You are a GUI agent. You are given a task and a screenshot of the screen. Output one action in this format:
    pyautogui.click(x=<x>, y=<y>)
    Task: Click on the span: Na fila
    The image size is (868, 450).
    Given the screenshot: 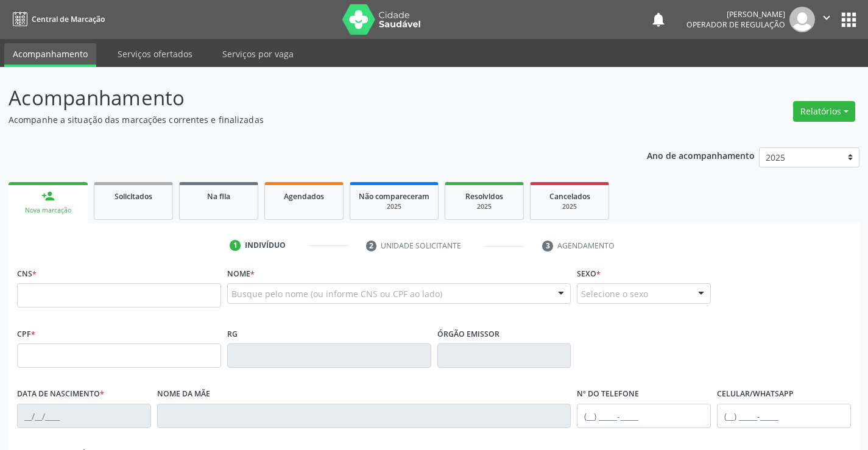 What is the action you would take?
    pyautogui.click(x=219, y=196)
    